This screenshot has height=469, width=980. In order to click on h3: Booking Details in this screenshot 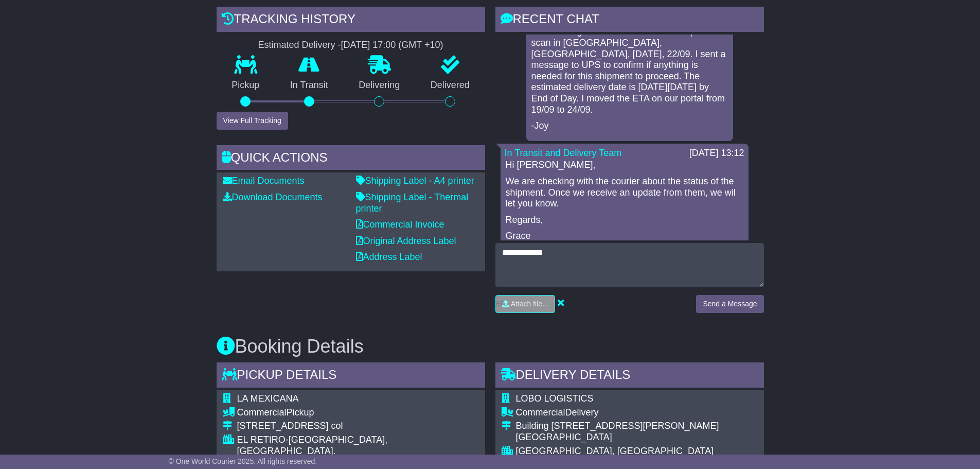, I will do `click(490, 346)`.